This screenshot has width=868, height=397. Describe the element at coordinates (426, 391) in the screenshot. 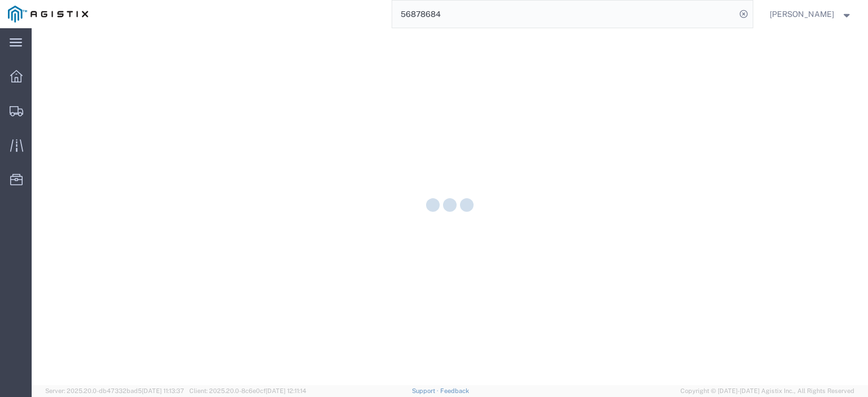

I see `a: Support` at that location.